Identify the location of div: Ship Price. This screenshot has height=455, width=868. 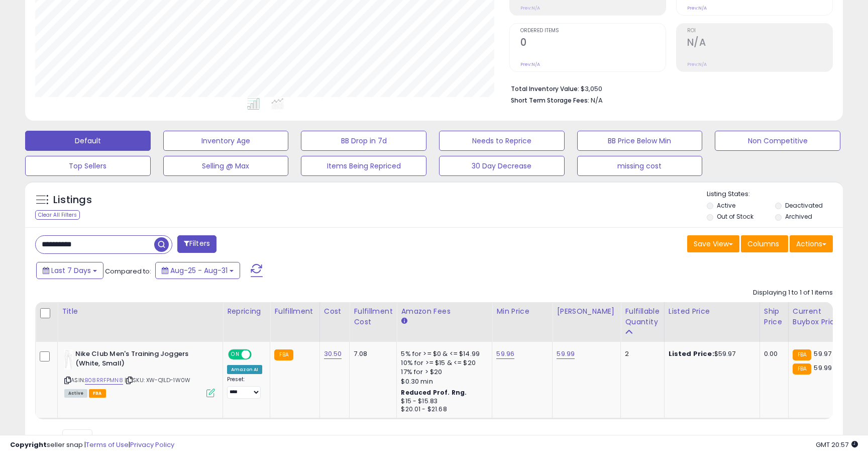
(774, 316).